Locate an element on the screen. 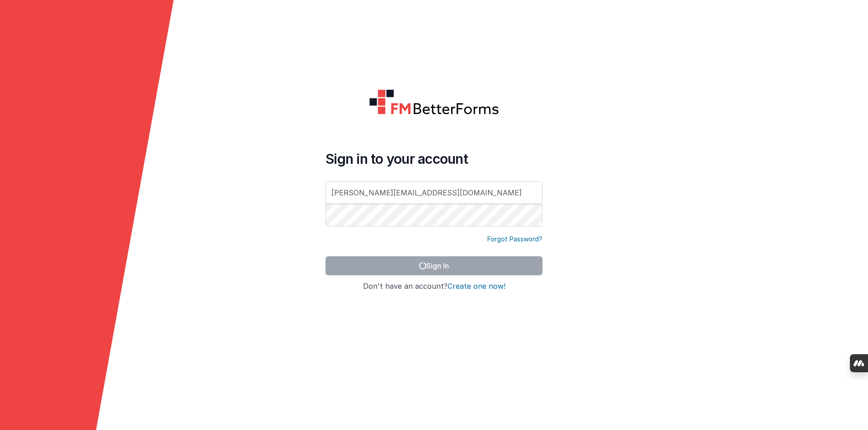  button: Create one now! is located at coordinates (476, 287).